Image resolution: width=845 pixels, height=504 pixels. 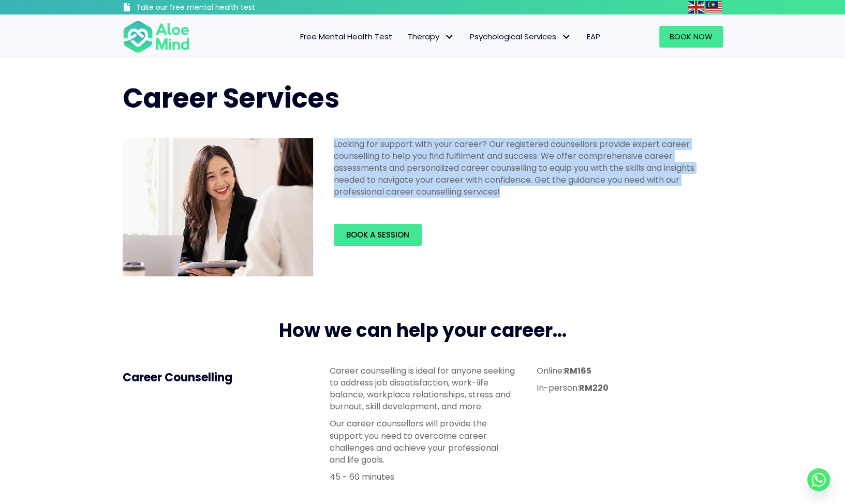 I want to click on p: Looking for support with your career? Our registered counsellors provide expert career counsellin..., so click(x=525, y=169).